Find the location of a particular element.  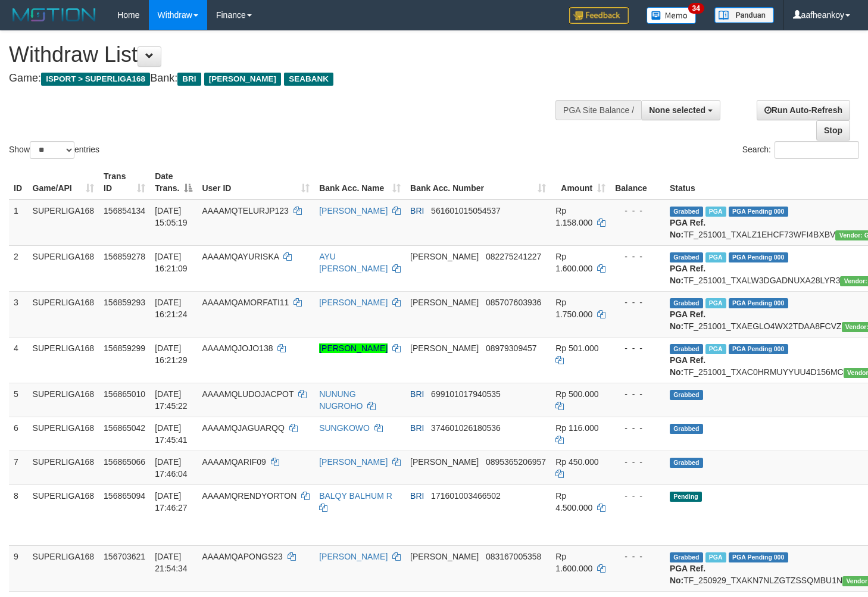

span: 156865094 is located at coordinates (124, 496).